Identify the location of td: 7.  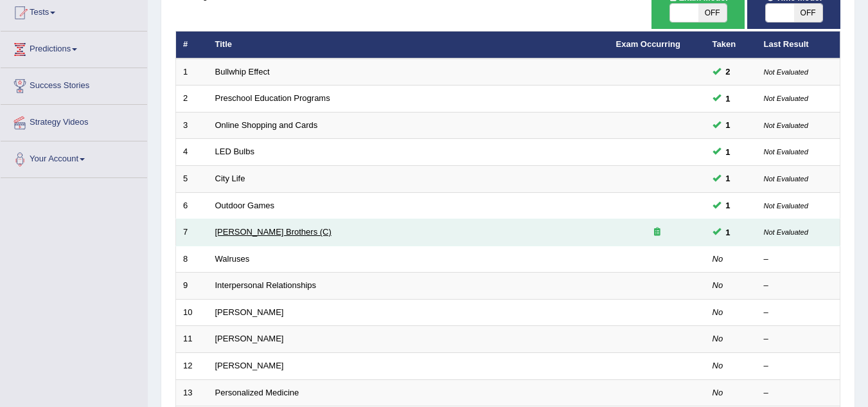
(192, 233).